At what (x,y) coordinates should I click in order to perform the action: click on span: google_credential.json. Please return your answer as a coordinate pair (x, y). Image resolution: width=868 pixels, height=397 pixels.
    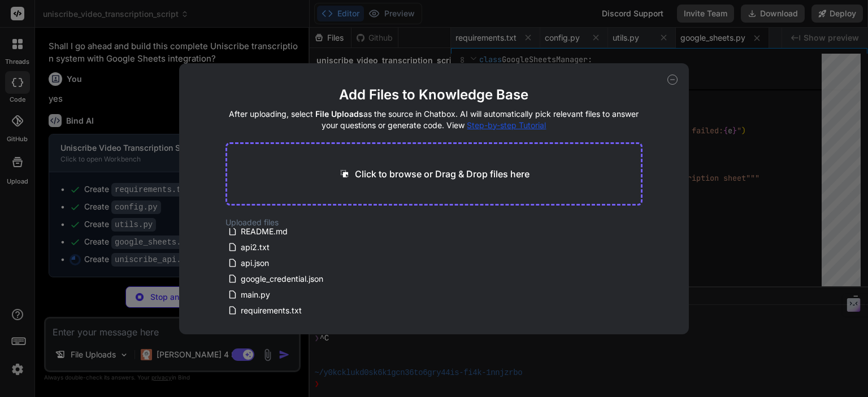
    Looking at the image, I should click on (282, 279).